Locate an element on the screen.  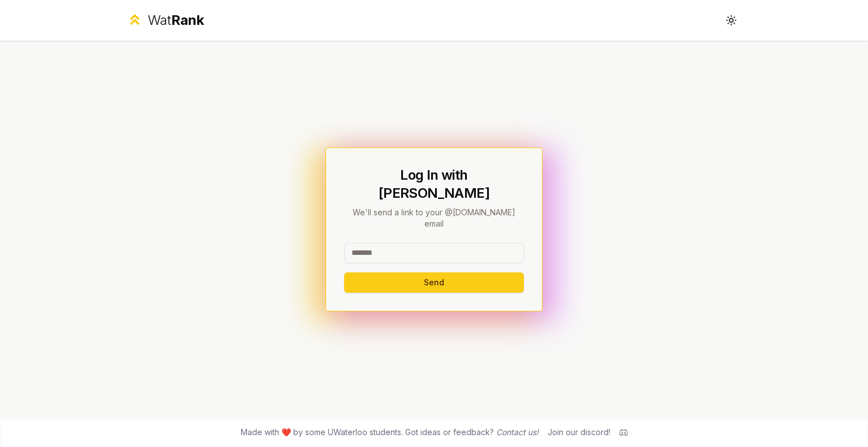
a: Contact us! is located at coordinates (517, 432).